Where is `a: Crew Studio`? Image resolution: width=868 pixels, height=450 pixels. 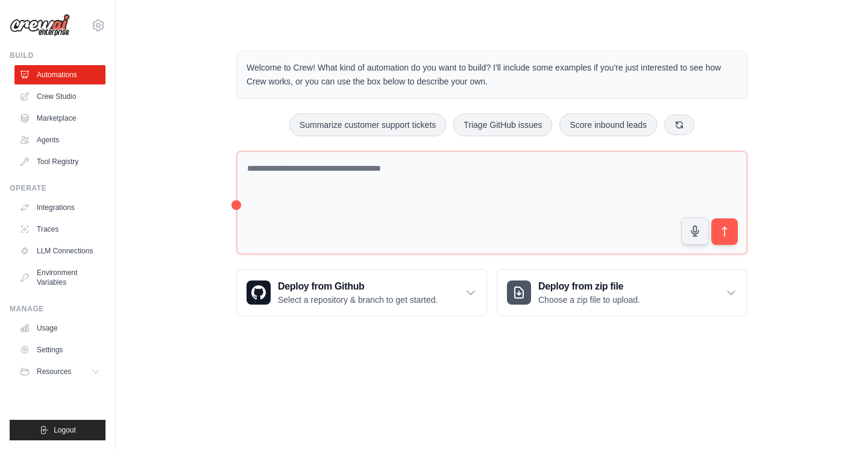
a: Crew Studio is located at coordinates (59, 96).